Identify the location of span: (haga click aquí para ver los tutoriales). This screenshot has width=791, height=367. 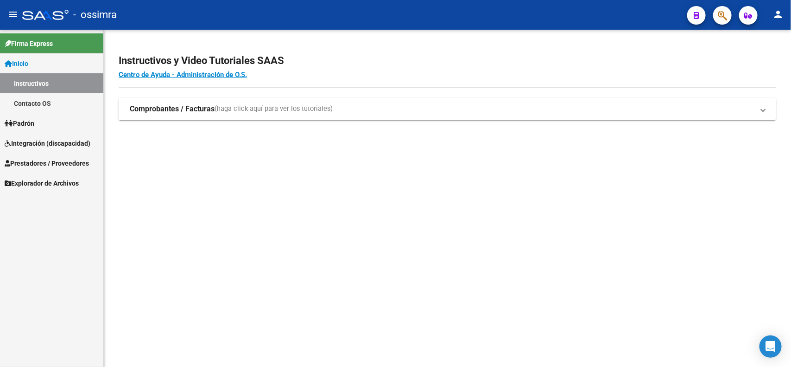
(274, 109).